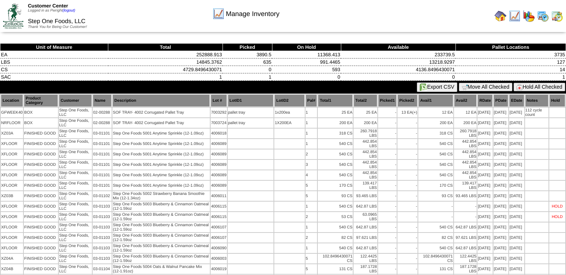 The image size is (566, 275). Describe the element at coordinates (54, 70) in the screenshot. I see `td: CS` at that location.